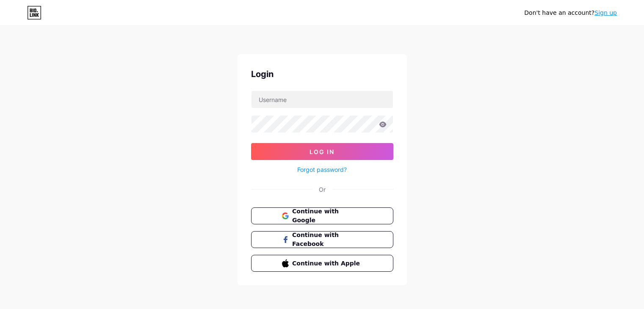 The width and height of the screenshot is (644, 309). I want to click on a: Continue with Facebook, so click(322, 239).